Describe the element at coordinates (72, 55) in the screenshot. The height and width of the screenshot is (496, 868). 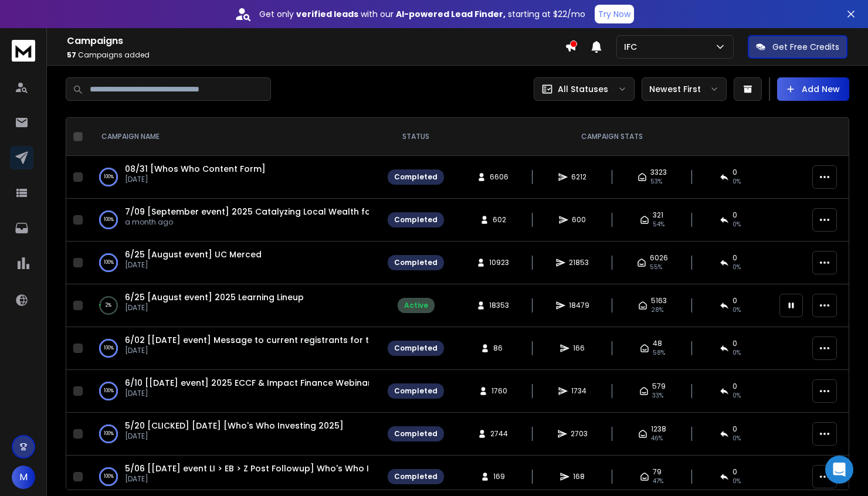
I see `span: 57` at that location.